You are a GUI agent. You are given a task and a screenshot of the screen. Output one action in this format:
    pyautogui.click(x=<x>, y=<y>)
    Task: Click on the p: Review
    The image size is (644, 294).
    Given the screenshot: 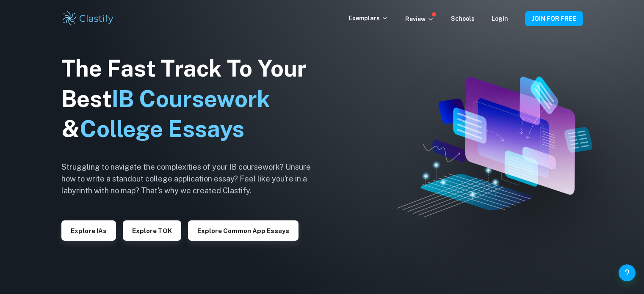 What is the action you would take?
    pyautogui.click(x=420, y=19)
    